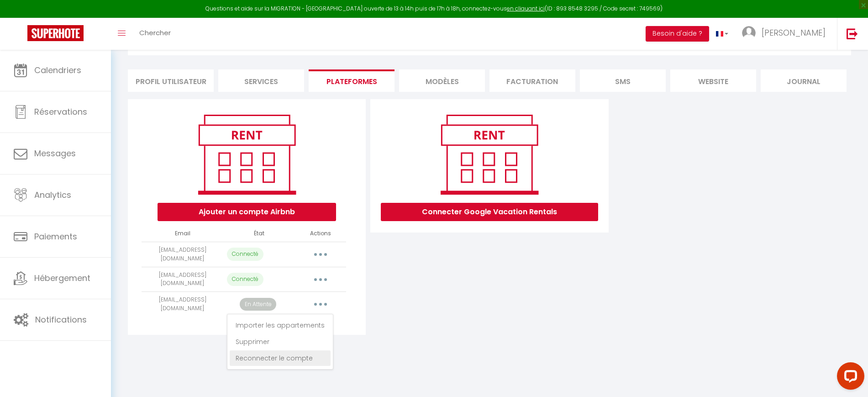 This screenshot has height=397, width=868. I want to click on li: Facturation, so click(532, 81).